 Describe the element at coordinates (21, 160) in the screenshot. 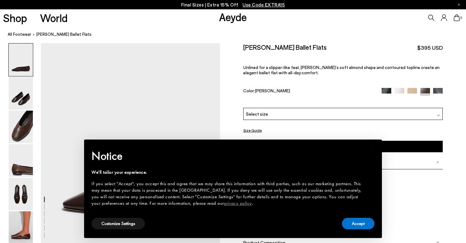

I see `img: Kirsten Ballet Flats - Image 4` at that location.